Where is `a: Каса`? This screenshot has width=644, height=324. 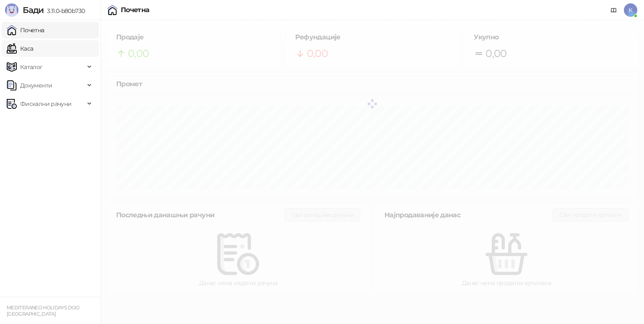 a: Каса is located at coordinates (20, 49).